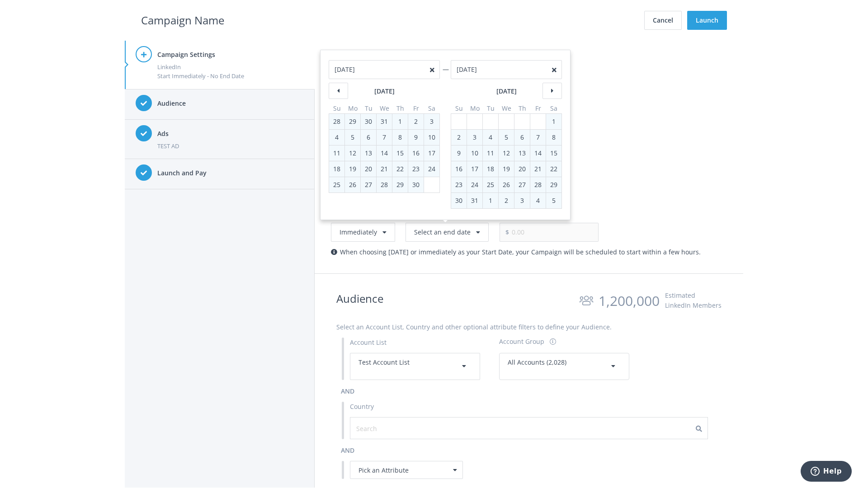 This screenshot has width=868, height=488. What do you see at coordinates (363, 232) in the screenshot?
I see `button: Immediately` at bounding box center [363, 232].